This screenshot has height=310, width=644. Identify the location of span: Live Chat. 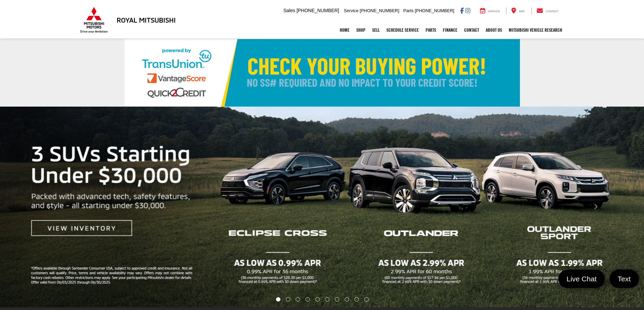
(581, 279).